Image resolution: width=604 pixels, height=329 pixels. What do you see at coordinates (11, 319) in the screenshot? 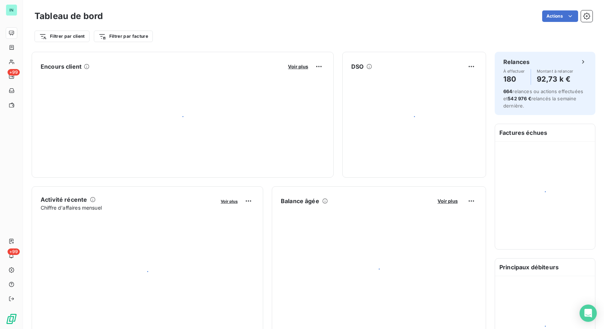
I see `img: Logo LeanPay` at bounding box center [11, 319].